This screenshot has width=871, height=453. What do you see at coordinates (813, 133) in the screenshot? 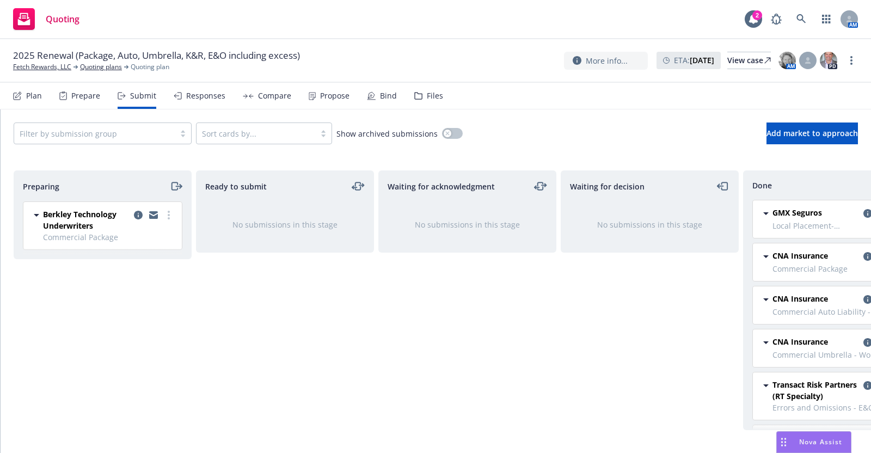
I see `button: Add market to approach` at bounding box center [813, 133].